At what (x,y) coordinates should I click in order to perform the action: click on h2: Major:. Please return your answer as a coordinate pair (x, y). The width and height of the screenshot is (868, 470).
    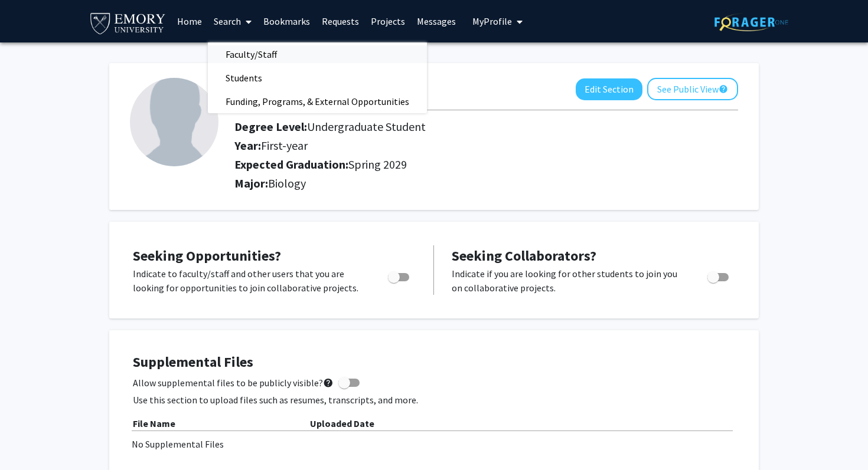
    Looking at the image, I should click on (486, 184).